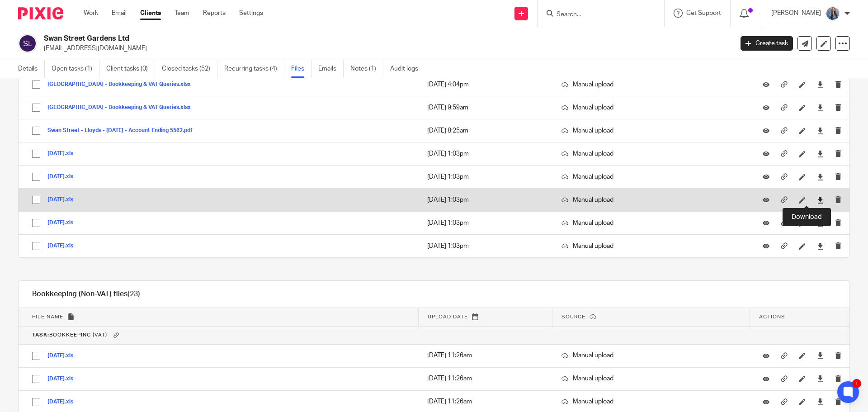  What do you see at coordinates (833, 14) in the screenshot?
I see `img: Amanda-scaled.jpg` at bounding box center [833, 14].